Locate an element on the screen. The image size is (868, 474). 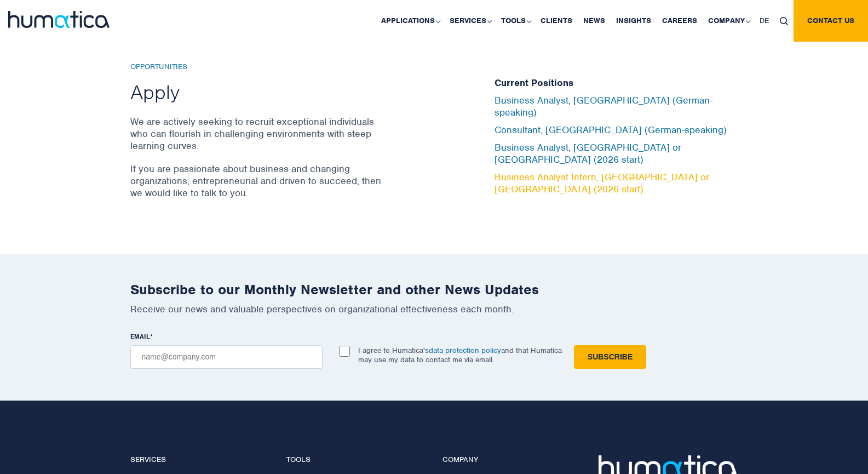
input: Subscribe is located at coordinates (610, 356).